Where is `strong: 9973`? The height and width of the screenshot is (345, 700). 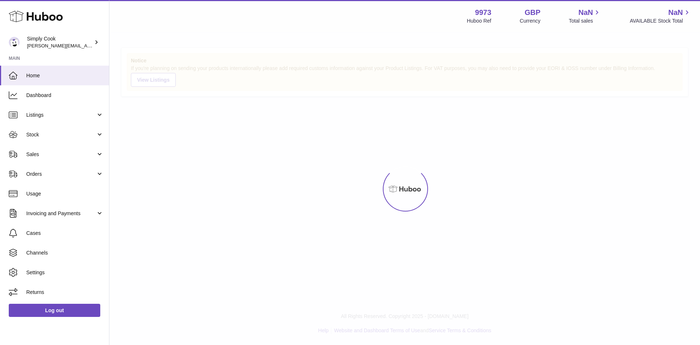 strong: 9973 is located at coordinates (483, 12).